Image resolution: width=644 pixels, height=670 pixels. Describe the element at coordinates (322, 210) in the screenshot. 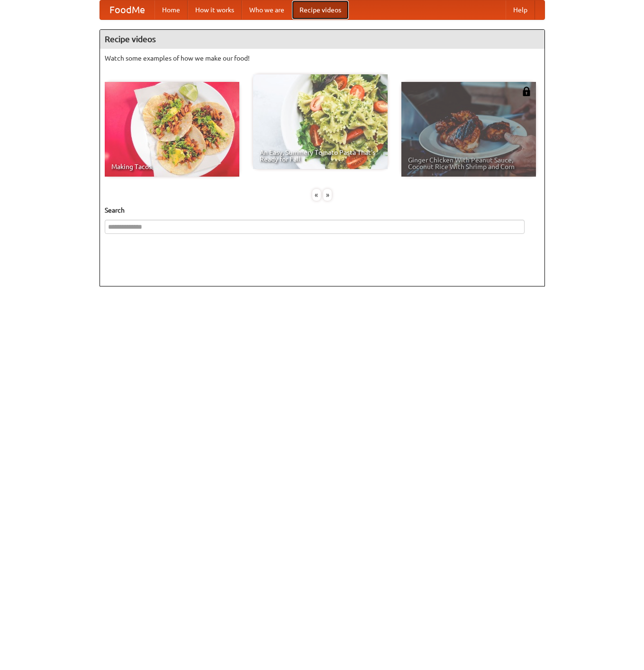

I see `h5: Search` at that location.